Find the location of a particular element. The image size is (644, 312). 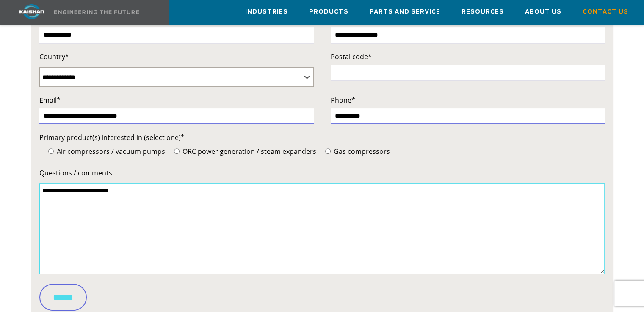

span: Contact Us is located at coordinates (606, 12).